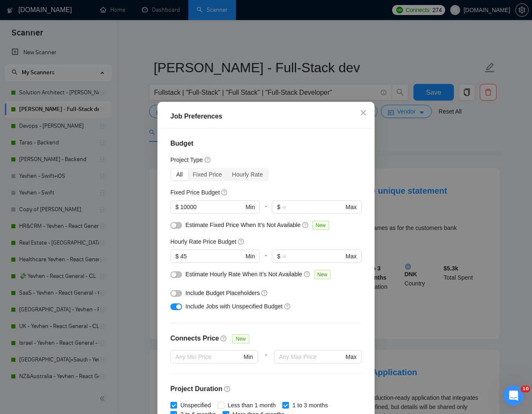  I want to click on span: close, so click(363, 113).